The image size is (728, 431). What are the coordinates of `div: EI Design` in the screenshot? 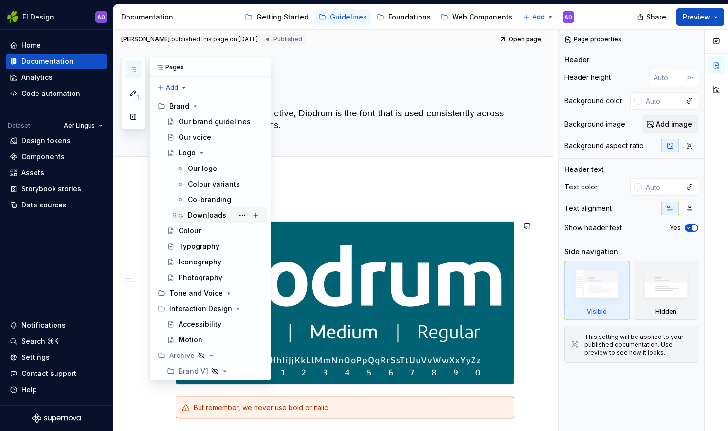 It's located at (38, 17).